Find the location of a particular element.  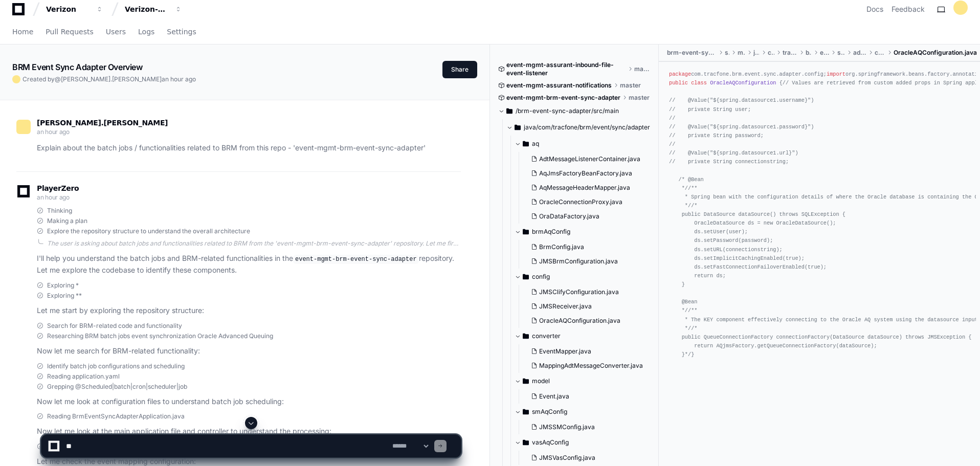

button: smAqConfig is located at coordinates (583, 412).